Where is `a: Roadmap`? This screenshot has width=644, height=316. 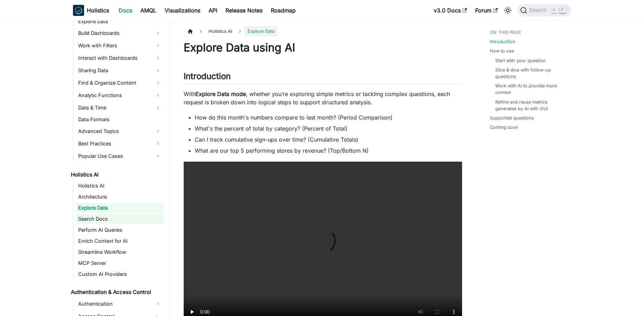
a: Roadmap is located at coordinates (284, 11).